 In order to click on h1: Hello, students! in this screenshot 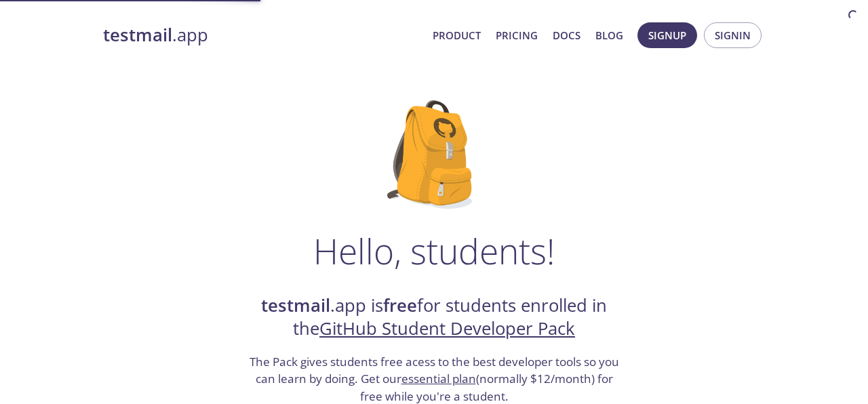, I will do `click(434, 251)`.